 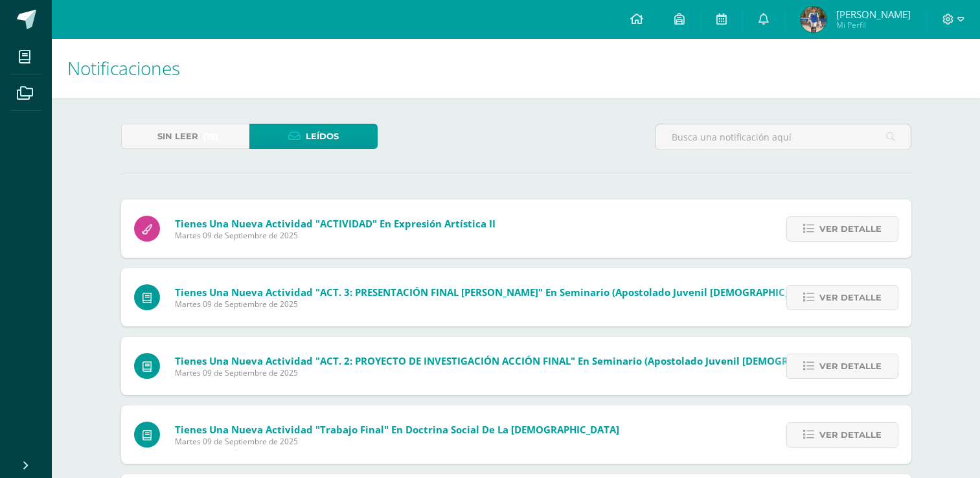 I want to click on img: 2e9950fe0cc311d223b1bf7ea665d33a.png, so click(x=813, y=19).